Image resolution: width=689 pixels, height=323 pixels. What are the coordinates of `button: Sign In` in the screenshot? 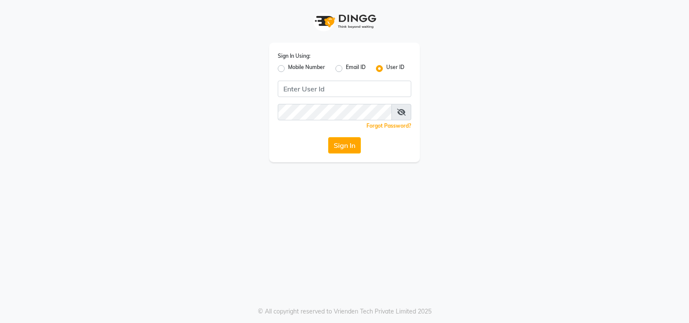 It's located at (345, 145).